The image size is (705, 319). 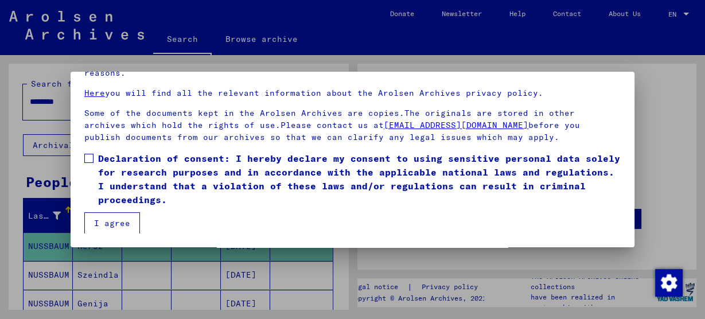 What do you see at coordinates (352, 125) in the screenshot?
I see `p: Some of the documents kept in the Arolsen Archives are copies.The originals are stored in other a...` at bounding box center [352, 125].